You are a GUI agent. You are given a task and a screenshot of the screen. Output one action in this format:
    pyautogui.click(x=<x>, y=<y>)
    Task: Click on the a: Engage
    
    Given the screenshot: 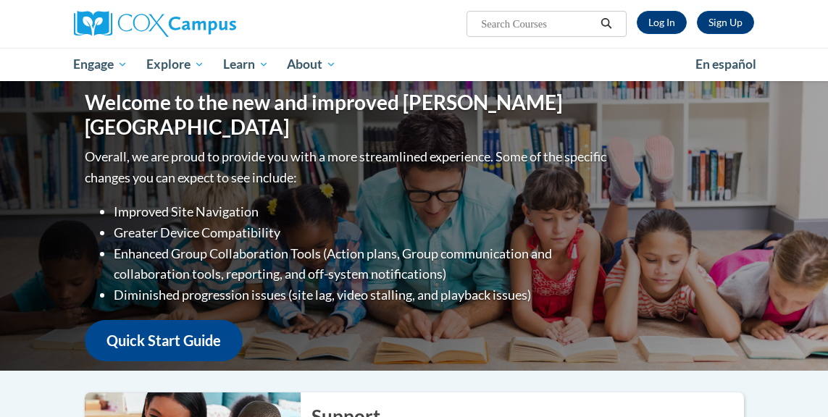 What is the action you would take?
    pyautogui.click(x=101, y=64)
    